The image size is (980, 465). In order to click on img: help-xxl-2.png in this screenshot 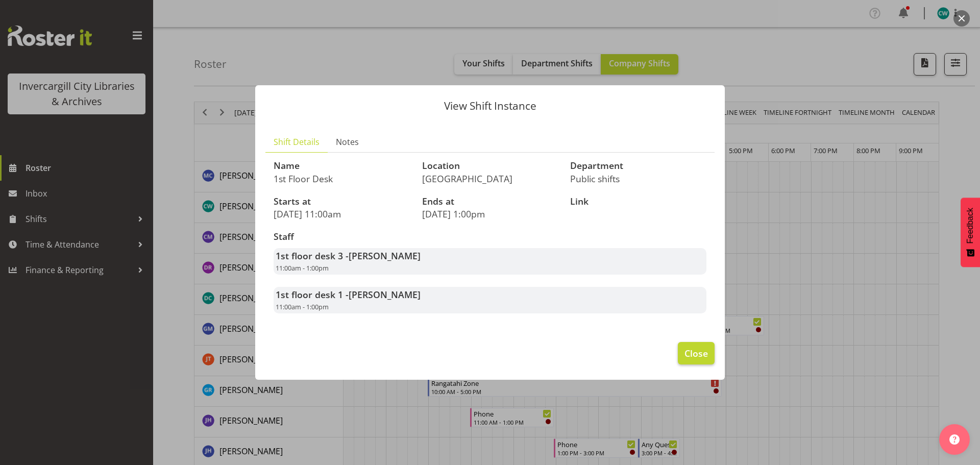, I will do `click(955, 439)`.